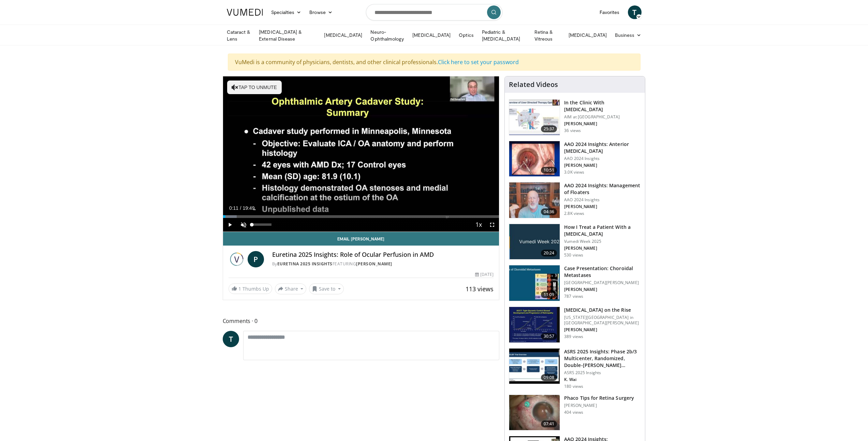 The image size is (868, 441). I want to click on a: Optics, so click(466, 35).